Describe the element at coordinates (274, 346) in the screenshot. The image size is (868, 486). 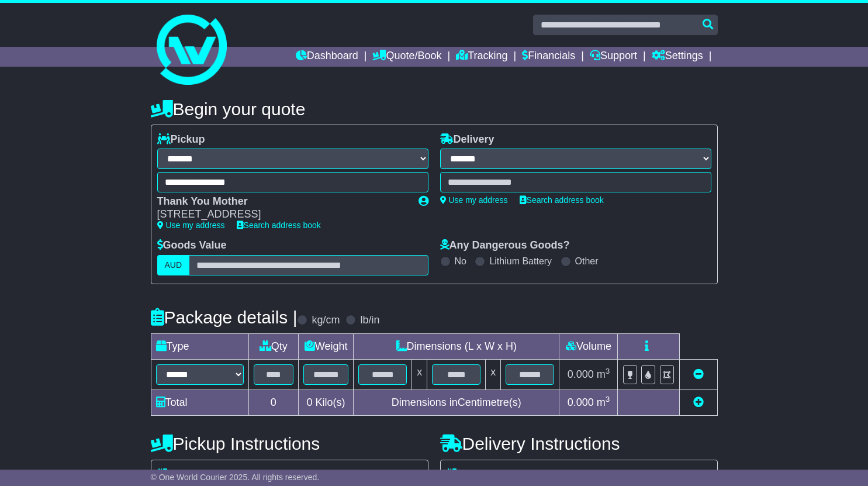
I see `td: Qty` at that location.